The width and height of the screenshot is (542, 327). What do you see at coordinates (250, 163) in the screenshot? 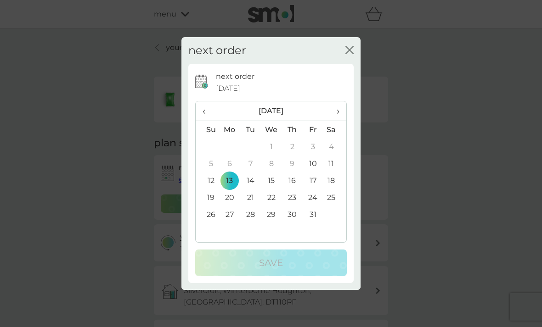
I see `td: 7` at bounding box center [250, 163].